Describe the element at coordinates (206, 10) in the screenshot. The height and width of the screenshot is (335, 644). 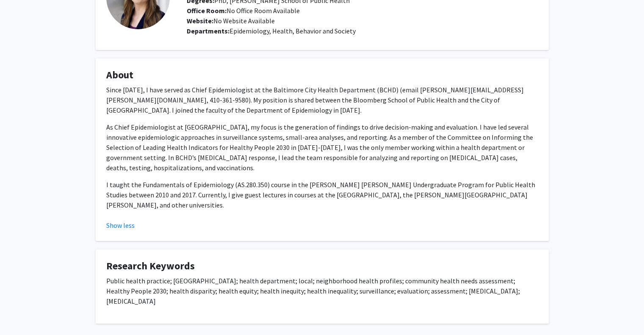
I see `b: Office Room:` at that location.